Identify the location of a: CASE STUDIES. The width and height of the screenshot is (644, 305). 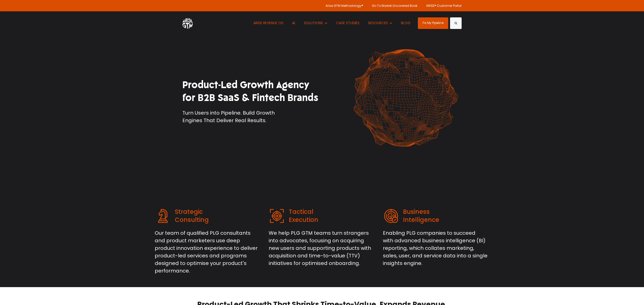
(347, 23).